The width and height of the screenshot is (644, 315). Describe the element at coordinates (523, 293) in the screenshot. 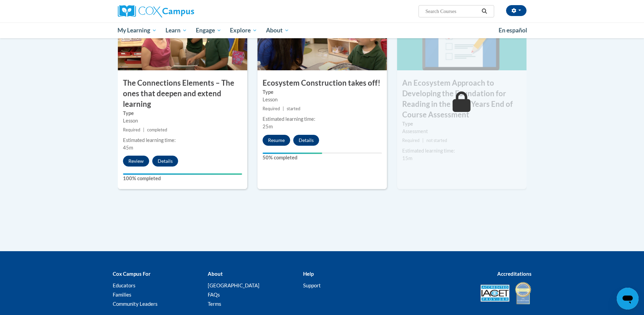

I see `img: IDA® Accredited` at that location.